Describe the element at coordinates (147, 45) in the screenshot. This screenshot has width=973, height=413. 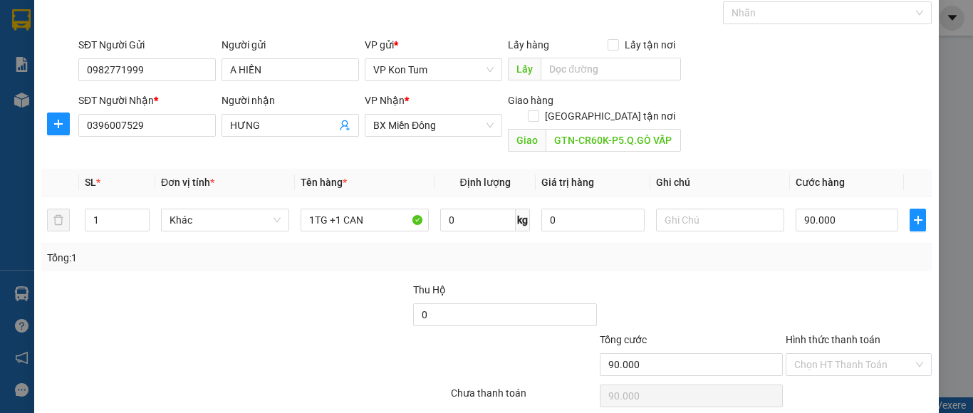
I see `div: SĐT Người Gửi` at that location.